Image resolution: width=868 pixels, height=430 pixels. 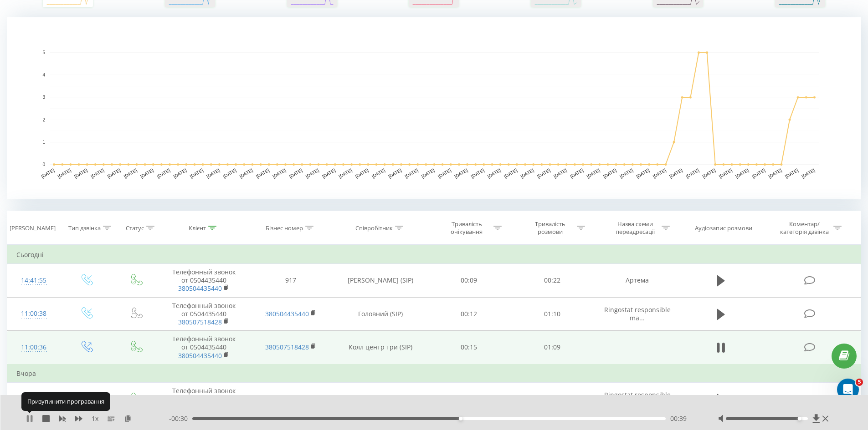 What do you see at coordinates (65, 402) in the screenshot?
I see `div: Призупинити програвання` at bounding box center [65, 402].